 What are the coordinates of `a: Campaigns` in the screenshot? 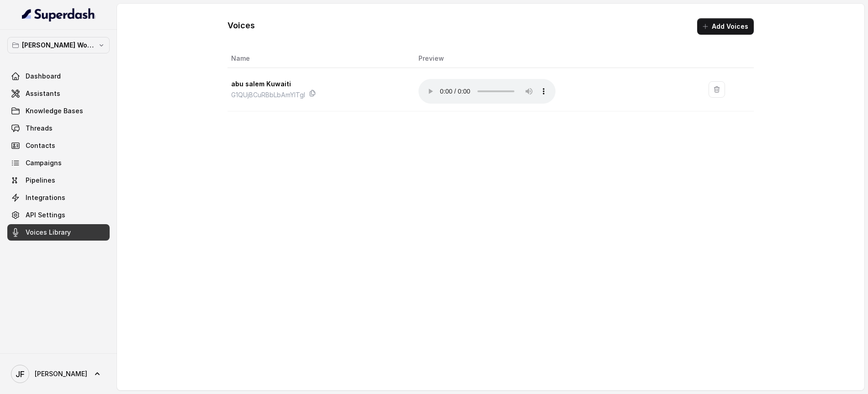 It's located at (58, 163).